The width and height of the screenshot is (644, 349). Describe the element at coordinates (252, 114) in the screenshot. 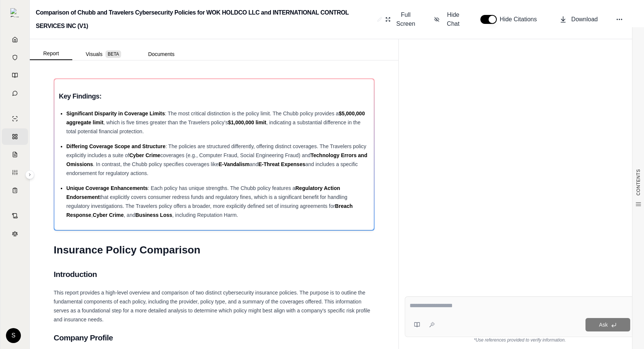

I see `span: : The most critical distinction is the policy limit. The Chubb policy provides a` at that location.